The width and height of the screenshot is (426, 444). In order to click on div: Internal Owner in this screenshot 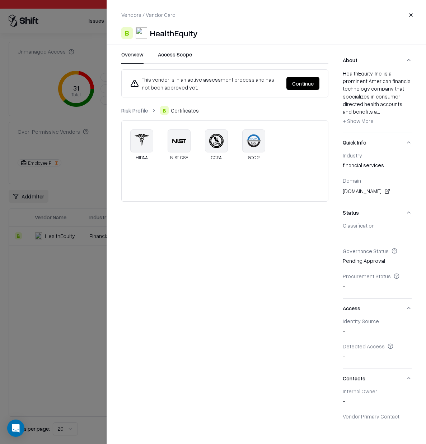, I will do `click(378, 391)`.